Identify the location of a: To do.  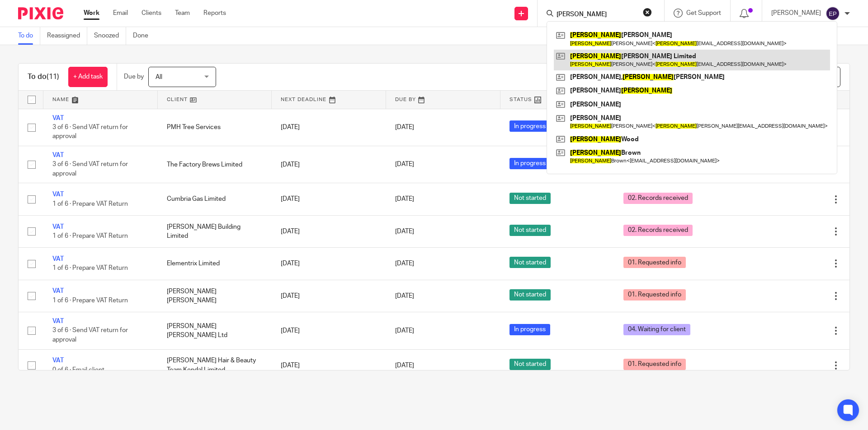
(29, 36).